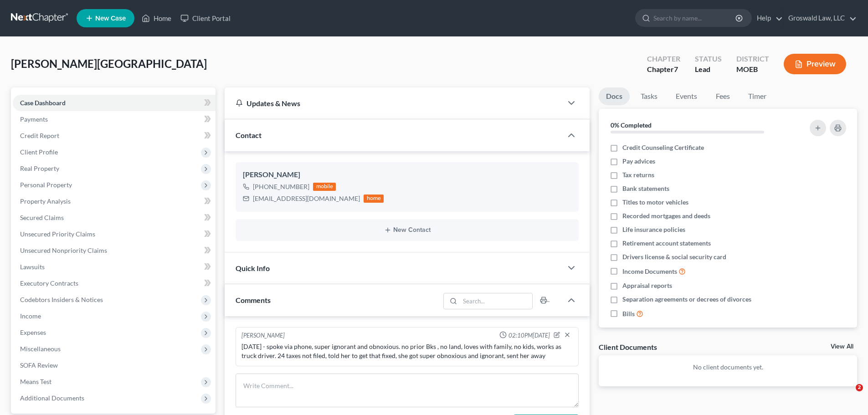 The width and height of the screenshot is (868, 415). Describe the element at coordinates (62, 299) in the screenshot. I see `span: Codebtors Insiders & Notices` at that location.